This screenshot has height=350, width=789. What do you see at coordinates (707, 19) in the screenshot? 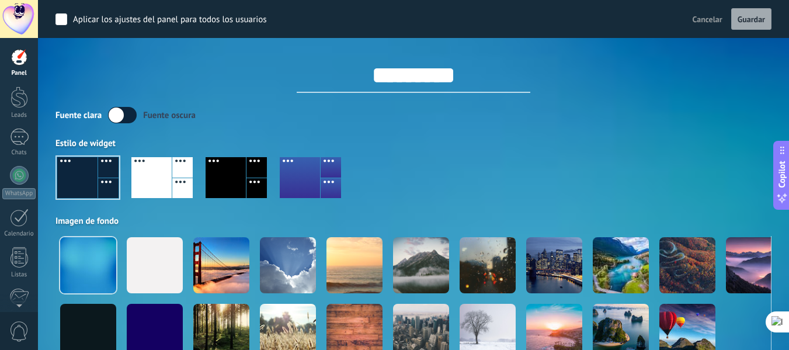
I see `span: Cancelar` at bounding box center [707, 19].